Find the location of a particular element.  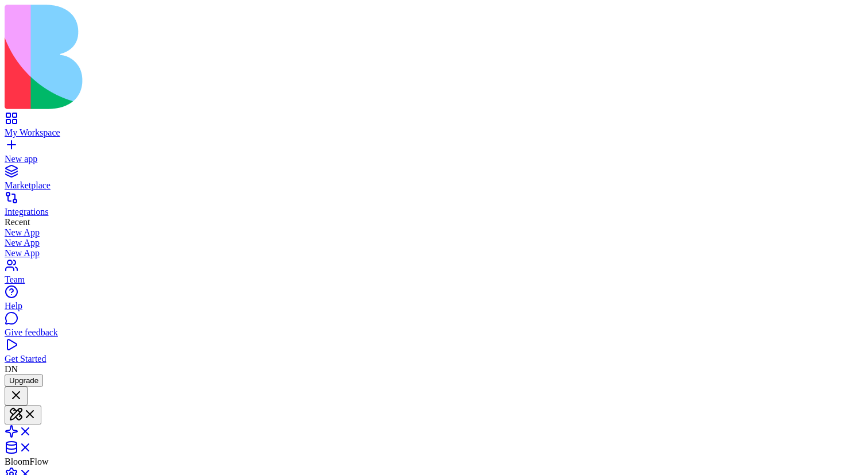

a: Marketplace is located at coordinates (434, 181).